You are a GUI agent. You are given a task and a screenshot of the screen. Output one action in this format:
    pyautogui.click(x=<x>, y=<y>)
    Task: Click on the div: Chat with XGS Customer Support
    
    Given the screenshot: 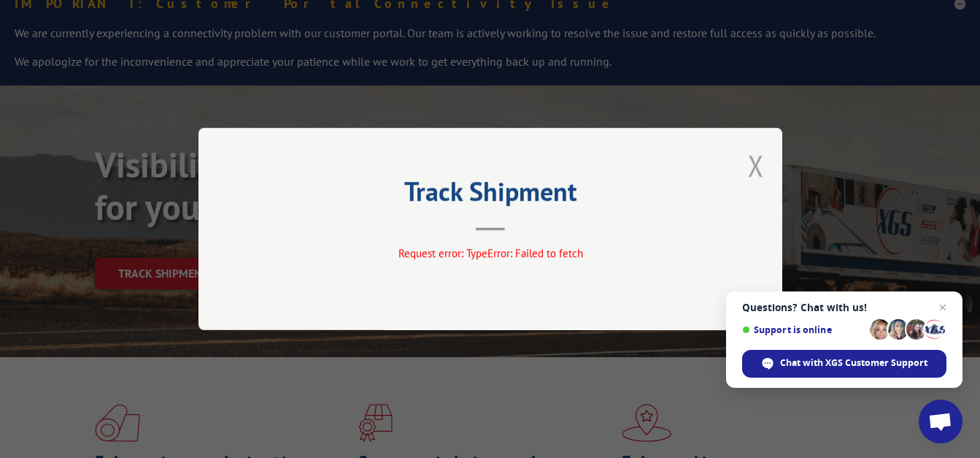 What is the action you would take?
    pyautogui.click(x=844, y=363)
    